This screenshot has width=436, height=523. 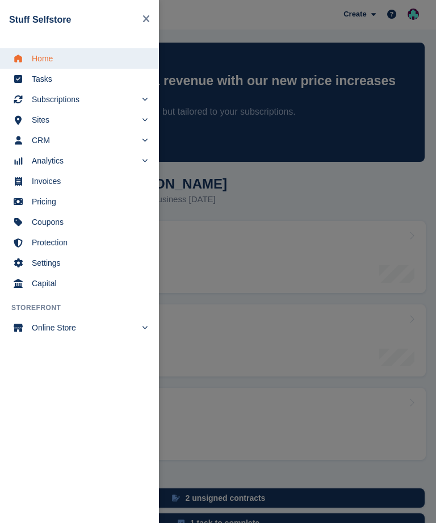 I want to click on span: Sites, so click(x=84, y=120).